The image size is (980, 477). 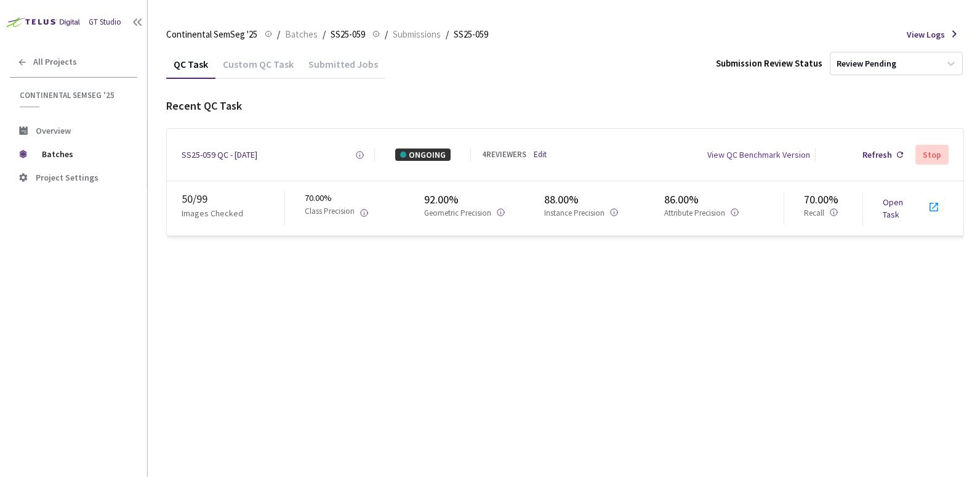 I want to click on div: Stop, so click(x=932, y=155).